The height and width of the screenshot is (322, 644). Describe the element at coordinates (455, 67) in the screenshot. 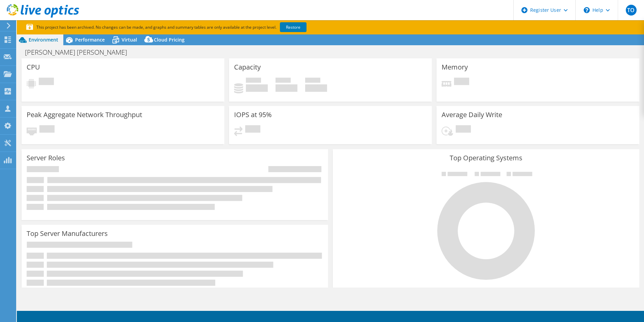

I see `h3: Memory` at that location.